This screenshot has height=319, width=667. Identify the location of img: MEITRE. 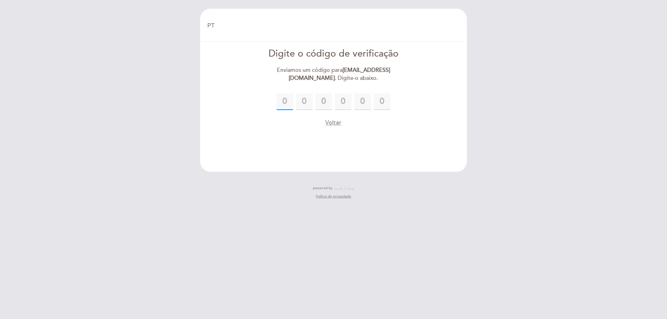
(344, 188).